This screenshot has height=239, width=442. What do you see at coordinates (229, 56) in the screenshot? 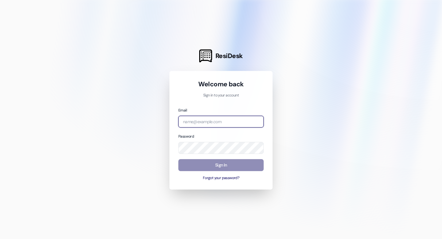
I see `span: ResiDesk` at bounding box center [229, 56].